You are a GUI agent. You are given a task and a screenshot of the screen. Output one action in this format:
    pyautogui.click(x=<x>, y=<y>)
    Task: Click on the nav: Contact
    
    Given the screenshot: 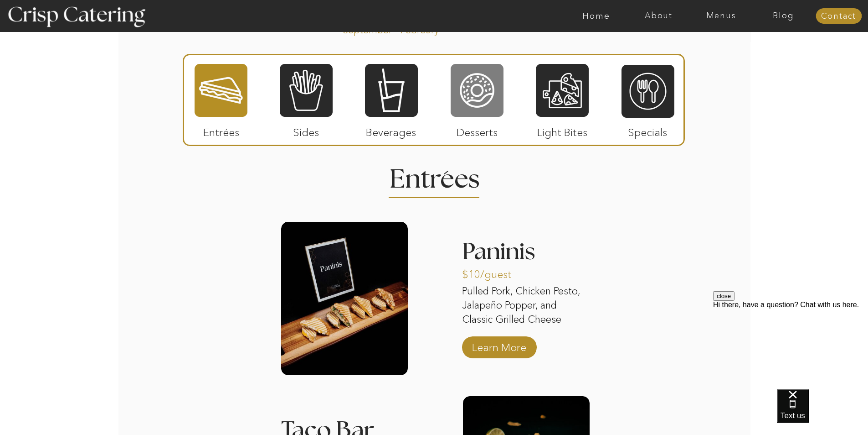 What is the action you would take?
    pyautogui.click(x=839, y=17)
    